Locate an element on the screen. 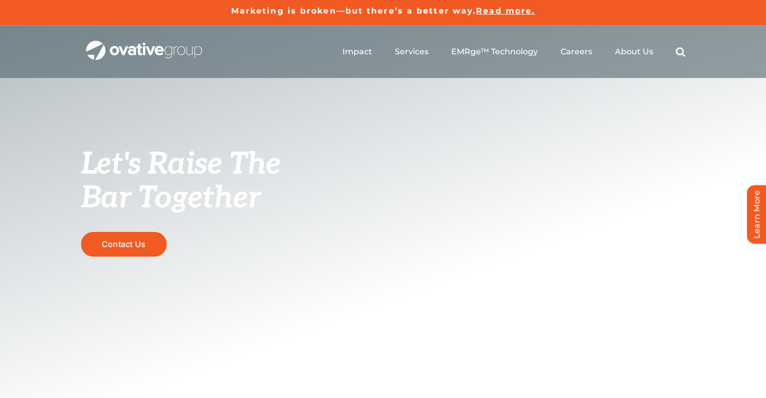 This screenshot has width=766, height=398. span: Contact Us is located at coordinates (123, 244).